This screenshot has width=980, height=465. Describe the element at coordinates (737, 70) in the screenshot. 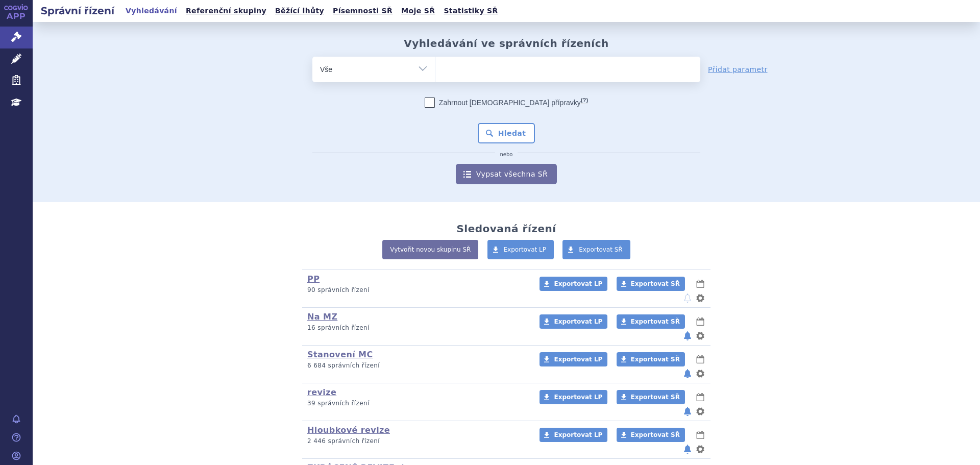

I see `a: Přidat parametr` at that location.